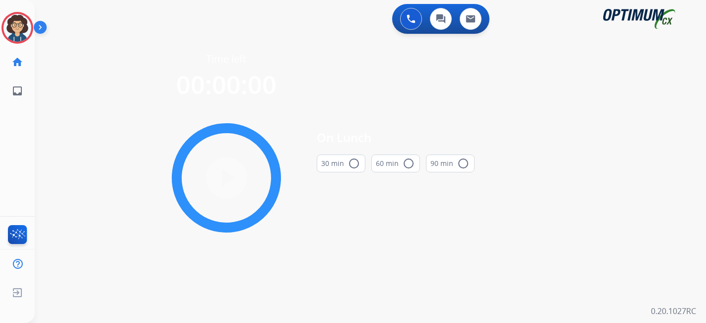  Describe the element at coordinates (396, 163) in the screenshot. I see `button: 60 min` at that location.